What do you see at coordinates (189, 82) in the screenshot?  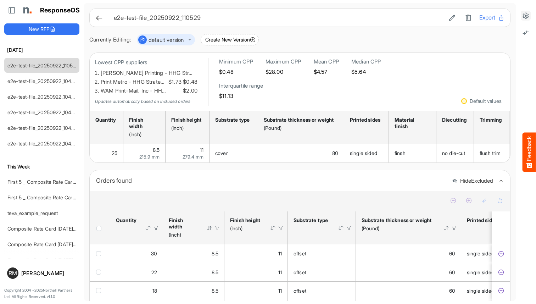 I see `span: $0.48` at bounding box center [189, 82].